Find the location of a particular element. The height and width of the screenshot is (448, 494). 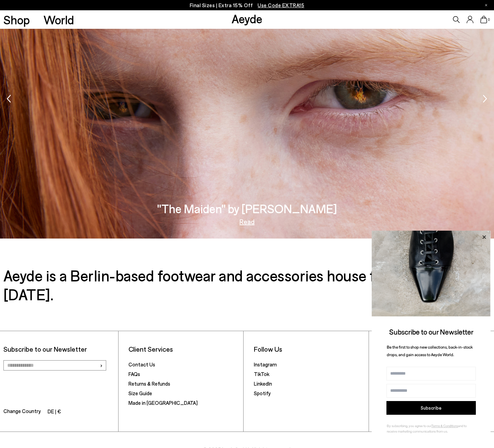

div: Next slide is located at coordinates (485, 99).